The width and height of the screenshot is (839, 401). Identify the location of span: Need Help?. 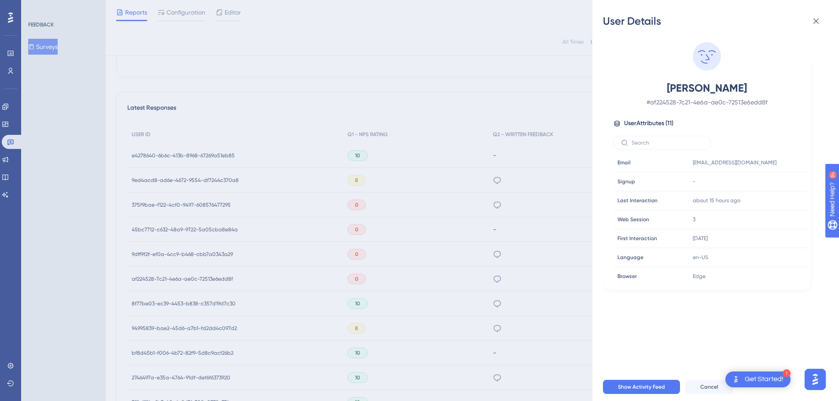
(38, 7).